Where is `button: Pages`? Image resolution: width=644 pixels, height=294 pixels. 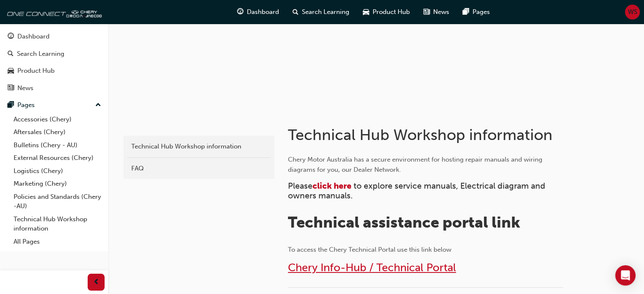 button: Pages is located at coordinates (54, 105).